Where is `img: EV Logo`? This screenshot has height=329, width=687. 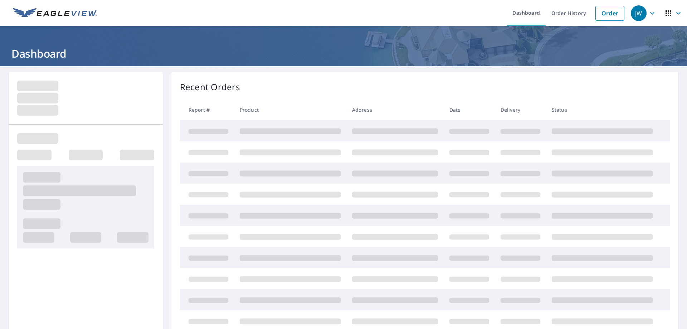 img: EV Logo is located at coordinates (55, 13).